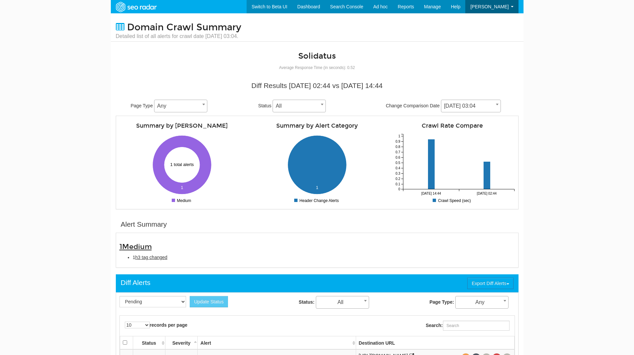 The height and width of the screenshot is (355, 634). Describe the element at coordinates (265, 106) in the screenshot. I see `span: Status` at that location.